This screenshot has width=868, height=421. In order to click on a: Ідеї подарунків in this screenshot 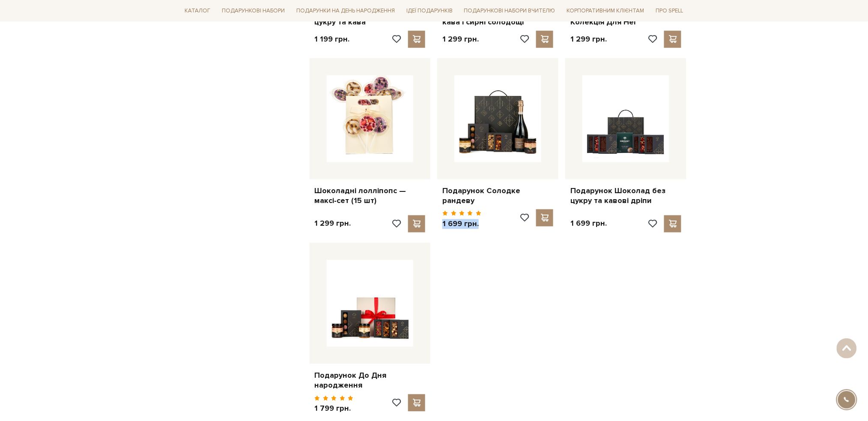, I will do `click(429, 11)`.